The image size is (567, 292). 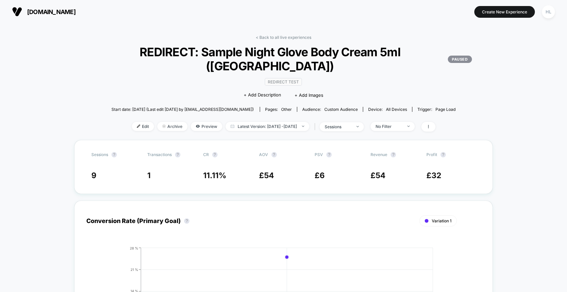 I want to click on span: 1, so click(x=149, y=175).